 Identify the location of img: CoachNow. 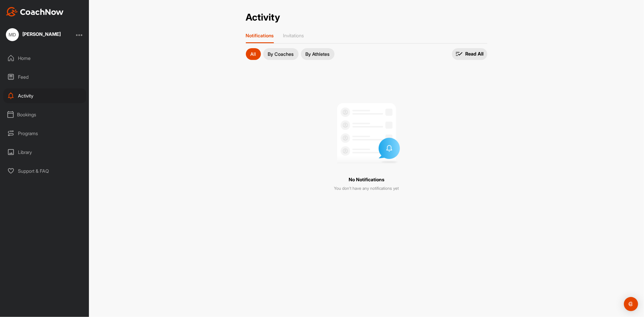
(35, 12).